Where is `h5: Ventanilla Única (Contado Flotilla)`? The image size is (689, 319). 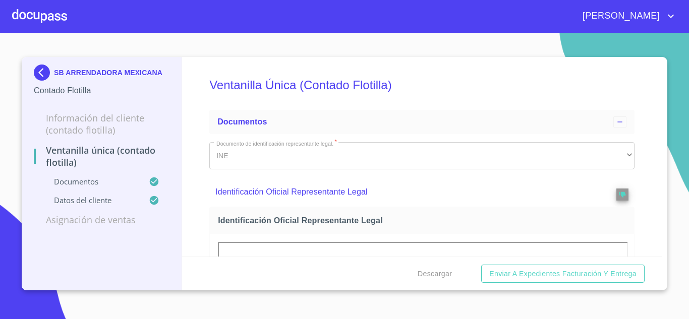 h5: Ventanilla Única (Contado Flotilla) is located at coordinates (422, 85).